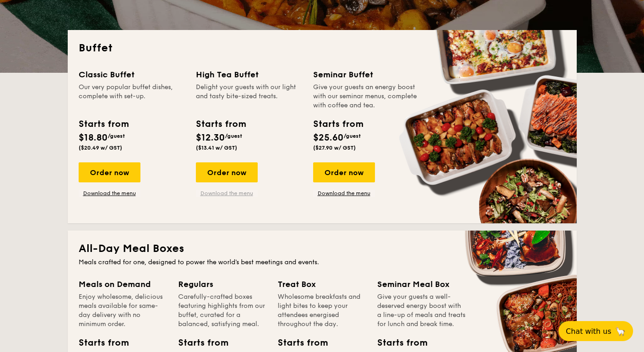 This screenshot has width=644, height=352. I want to click on div: Wholesome breakfasts and light bites to keep your attendees energised throughout the day., so click(322, 310).